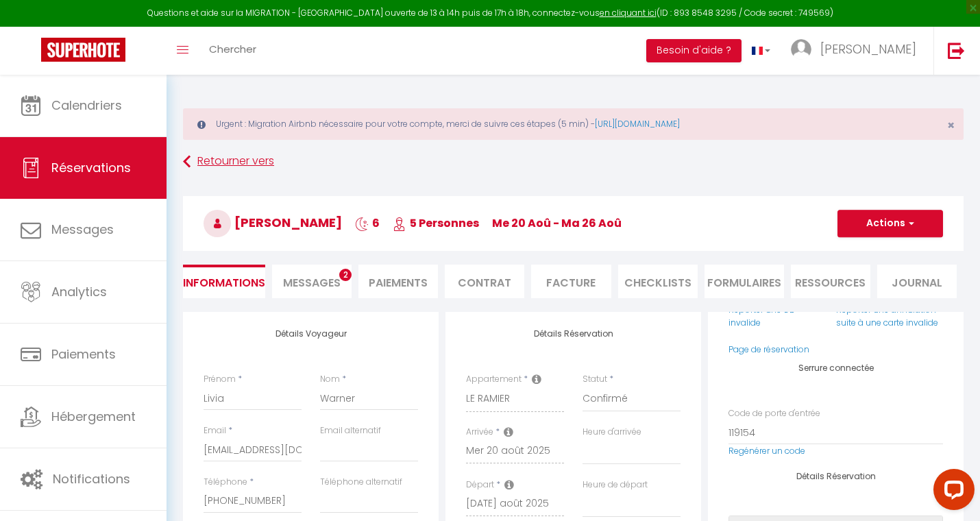 This screenshot has width=980, height=521. I want to click on label: Nom, so click(330, 379).